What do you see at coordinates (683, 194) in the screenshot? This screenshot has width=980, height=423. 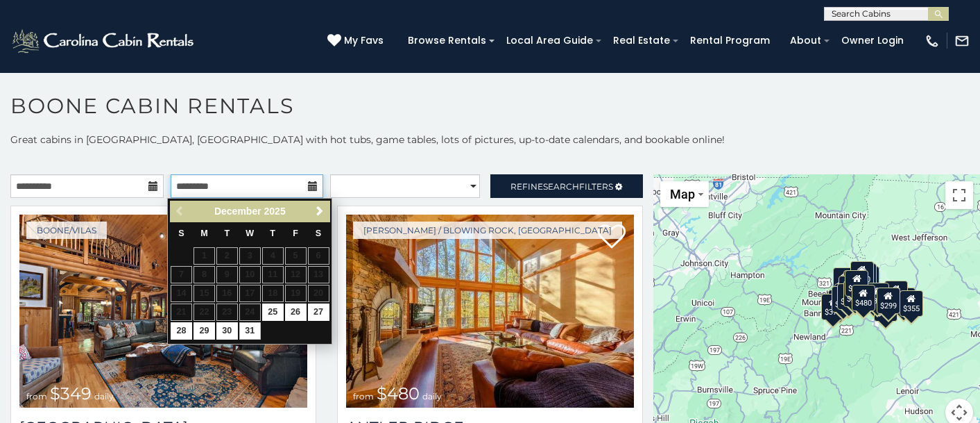 I see `span: Map` at bounding box center [683, 194].